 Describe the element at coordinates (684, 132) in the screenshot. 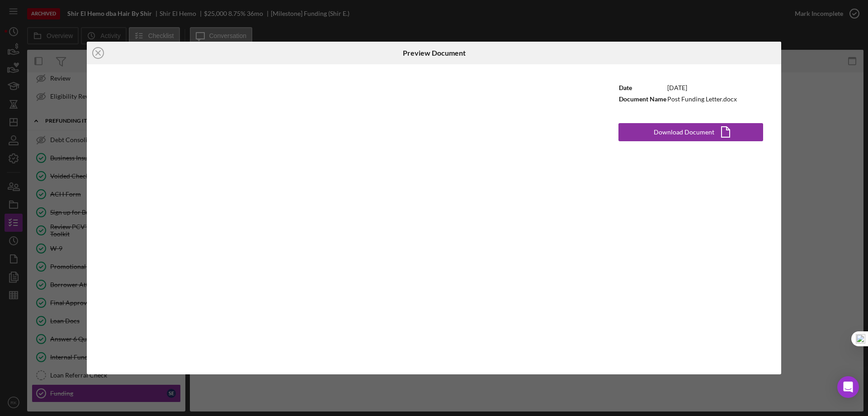

I see `div: Download Document` at that location.